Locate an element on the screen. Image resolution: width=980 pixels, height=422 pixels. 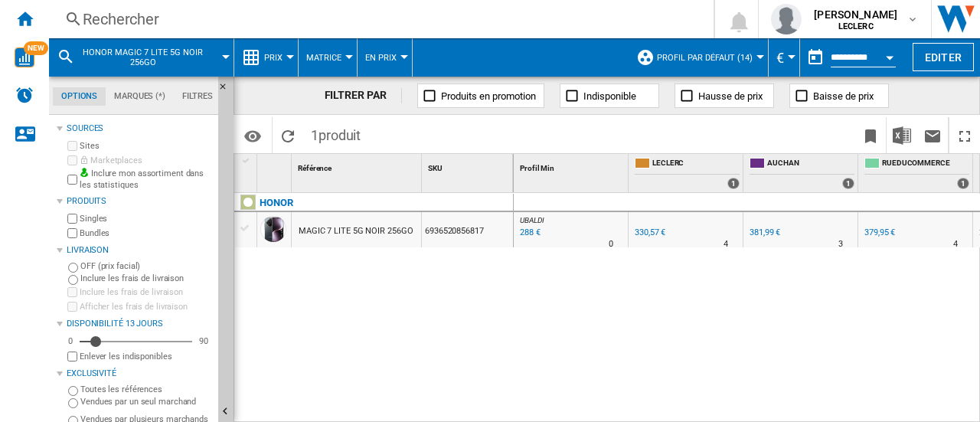
button: Hausse de prix is located at coordinates (724, 95).